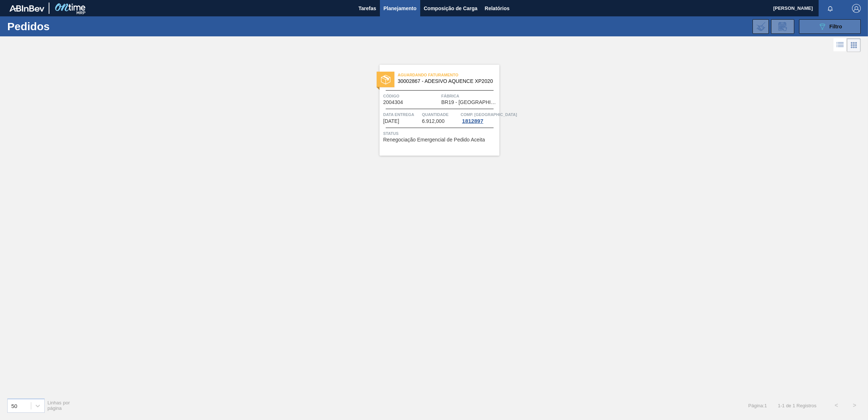 This screenshot has height=420, width=868. Describe the element at coordinates (27, 9) in the screenshot. I see `img: TNhmsLtSVTkK8tSr43FrP2fwEKptu5GPRR3wAAAABJRU5ErkJggg==` at that location.